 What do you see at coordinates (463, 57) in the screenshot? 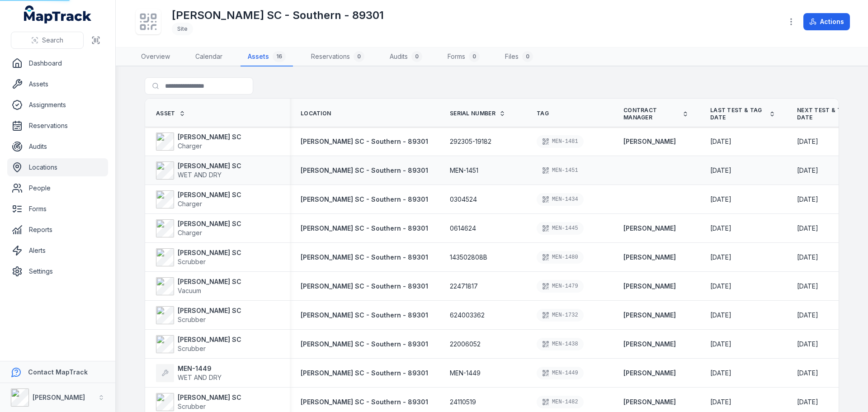
I see `a: Forms0` at bounding box center [463, 57].